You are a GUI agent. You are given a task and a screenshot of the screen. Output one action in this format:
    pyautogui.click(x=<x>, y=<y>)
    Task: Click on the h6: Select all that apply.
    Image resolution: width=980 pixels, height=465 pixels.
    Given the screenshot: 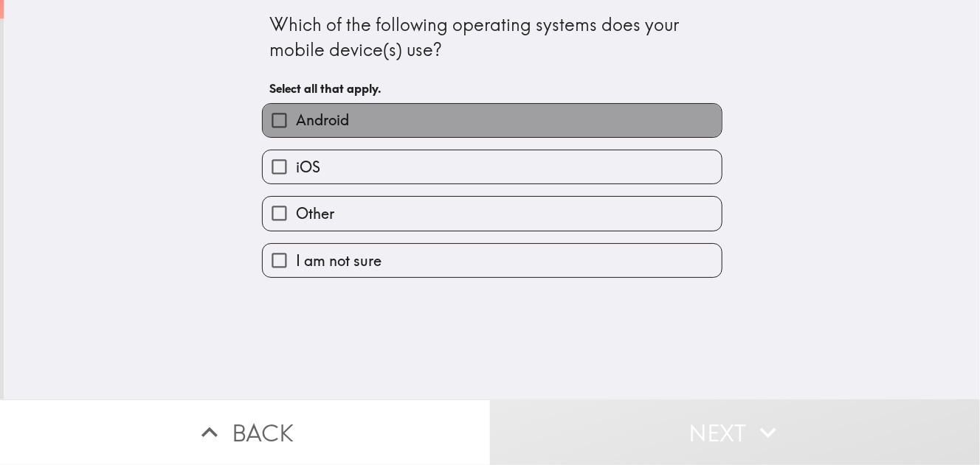 What is the action you would take?
    pyautogui.click(x=492, y=88)
    